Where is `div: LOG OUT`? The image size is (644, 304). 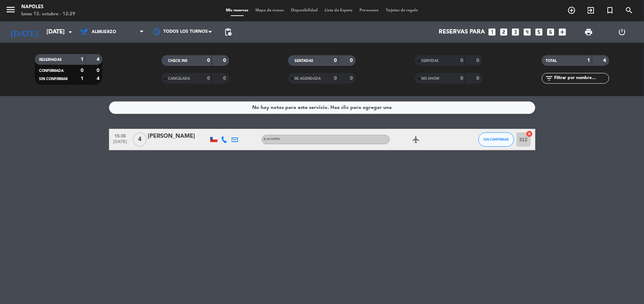 div: LOG OUT is located at coordinates (622, 32).